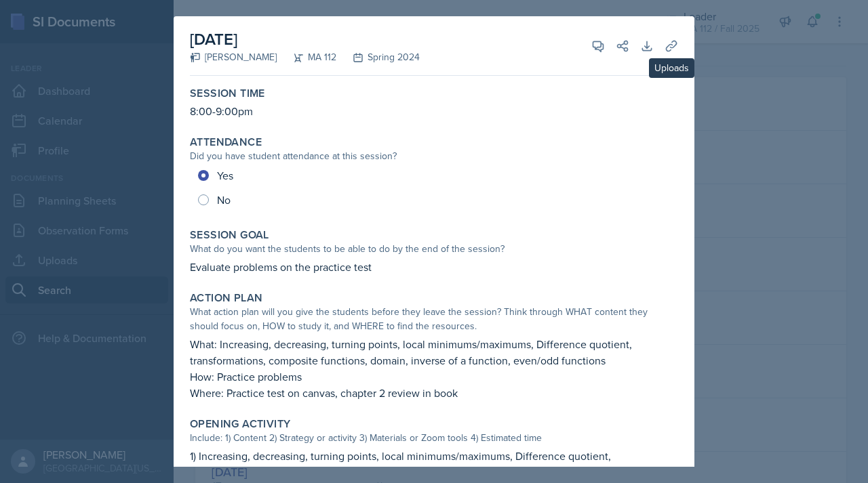 The width and height of the screenshot is (868, 483). I want to click on div: MA 112, so click(307, 57).